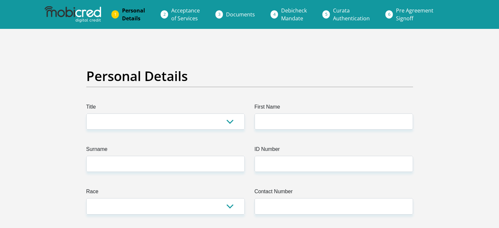 This screenshot has height=228, width=499. What do you see at coordinates (351, 14) in the screenshot?
I see `span: Curata Authentication` at bounding box center [351, 14].